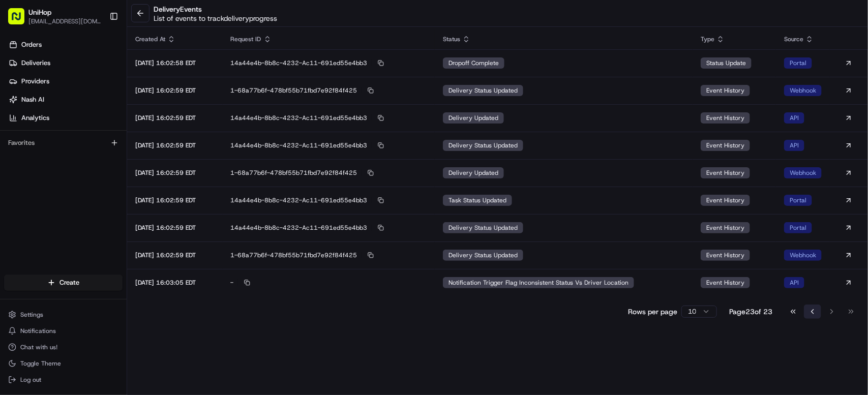 The height and width of the screenshot is (395, 868). I want to click on span: dropoff complete, so click(474, 63).